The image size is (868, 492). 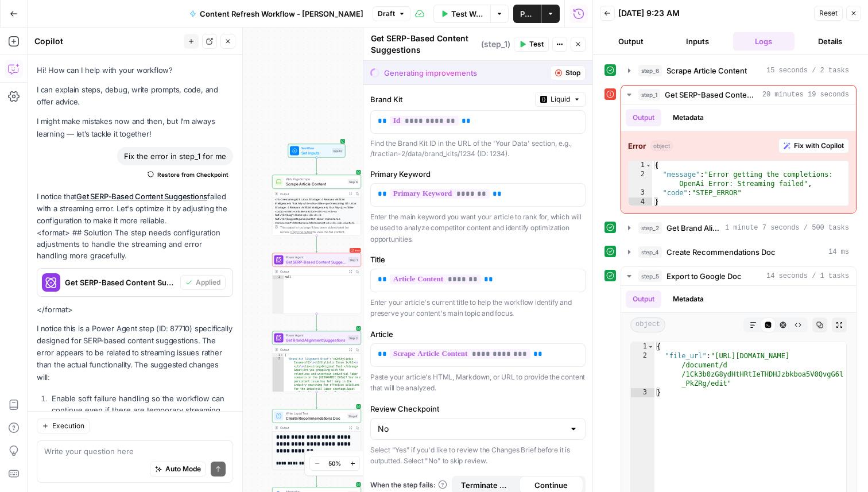 I want to click on p: I notice that failed with a streaming error. Let's optimize it by adjusting the configuration to ..., so click(x=135, y=209).